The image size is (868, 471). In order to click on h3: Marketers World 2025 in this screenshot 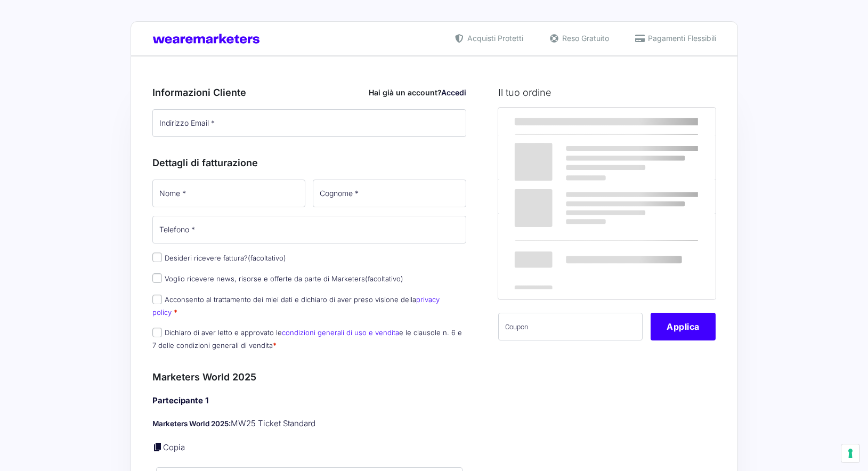, I will do `click(309, 377)`.